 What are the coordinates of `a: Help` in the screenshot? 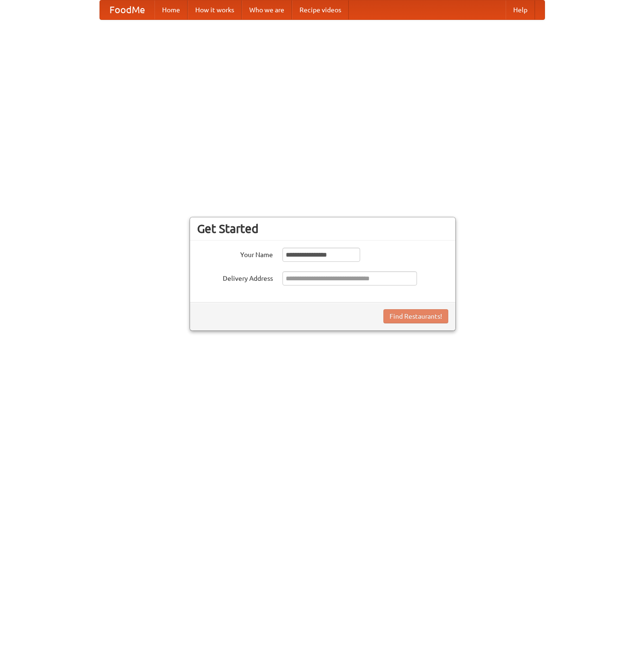 It's located at (520, 10).